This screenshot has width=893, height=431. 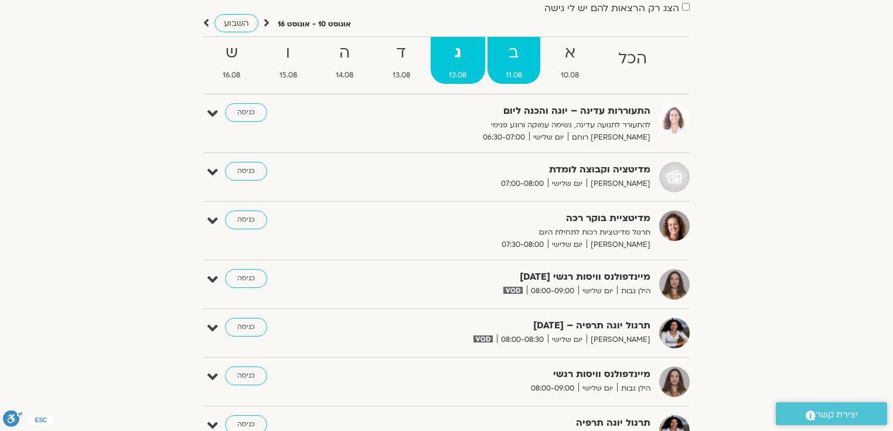 What do you see at coordinates (507, 423) in the screenshot?
I see `strong: תרגול יוגה תרפיה` at bounding box center [507, 423].